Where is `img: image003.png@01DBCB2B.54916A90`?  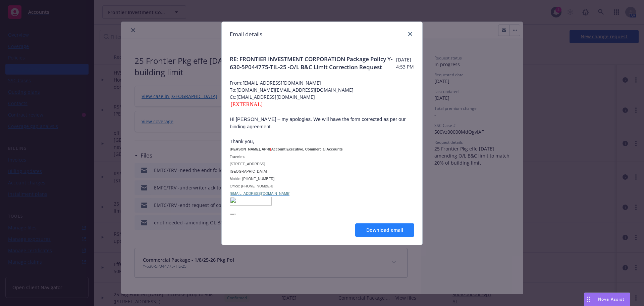
img: image003.png@01DBCB2B.54916A90 is located at coordinates (250, 201).